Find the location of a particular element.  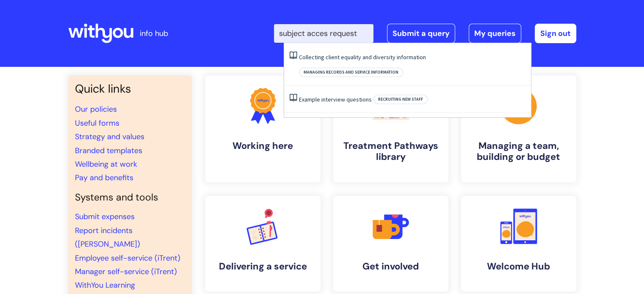

input: Search is located at coordinates (324, 33).